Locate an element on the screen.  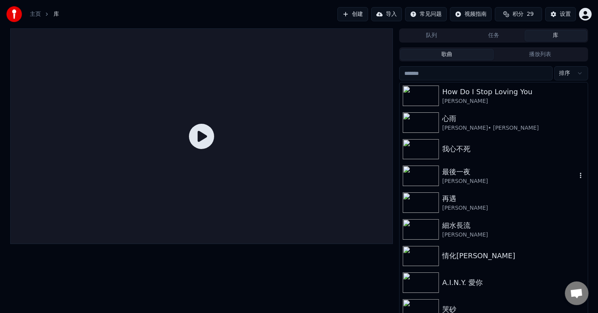
span: 排序 is located at coordinates (565, 73).